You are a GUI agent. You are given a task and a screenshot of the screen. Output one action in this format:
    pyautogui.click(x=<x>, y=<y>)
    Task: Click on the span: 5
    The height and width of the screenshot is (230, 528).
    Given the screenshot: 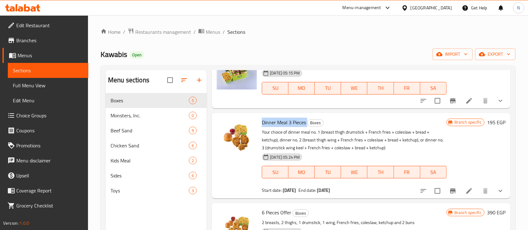 What is the action you would take?
    pyautogui.click(x=193, y=101)
    